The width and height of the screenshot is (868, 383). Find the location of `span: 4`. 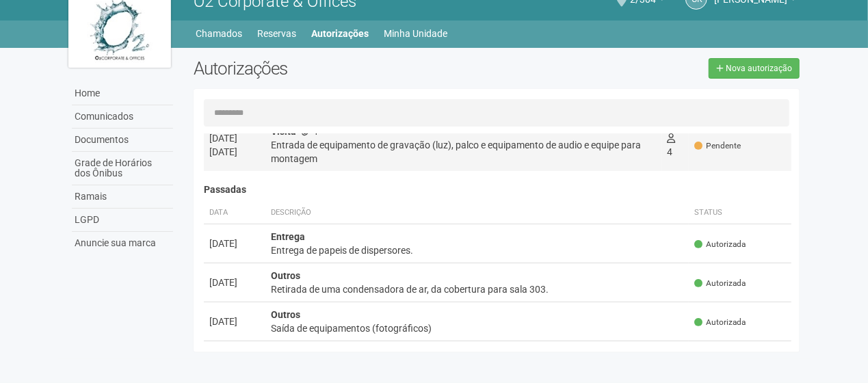

span: 4 is located at coordinates (672, 145).